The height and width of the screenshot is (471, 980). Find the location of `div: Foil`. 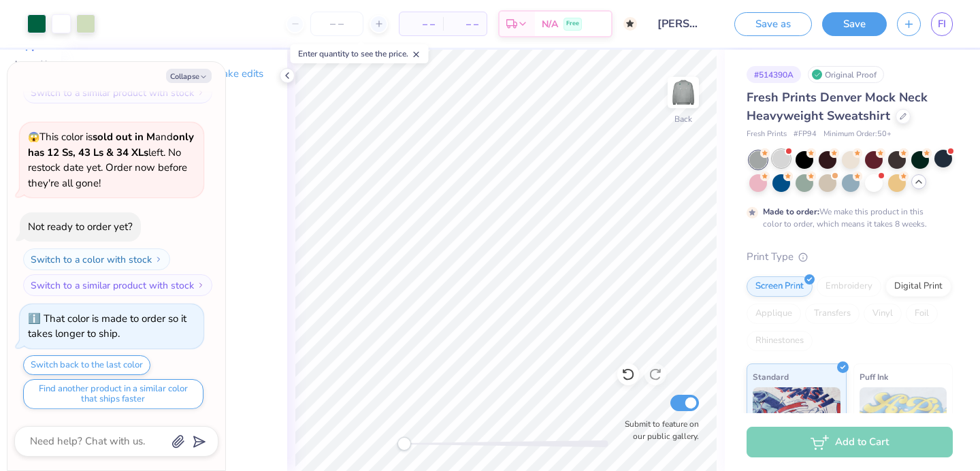

div: Foil is located at coordinates (921, 314).